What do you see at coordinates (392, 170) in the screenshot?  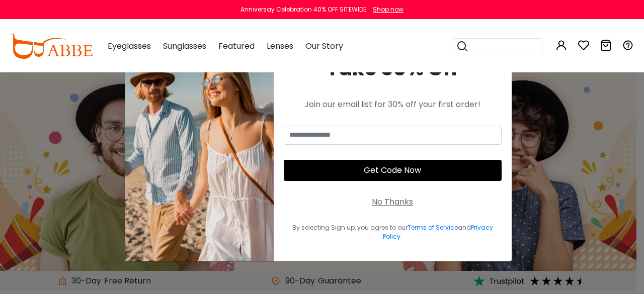 I see `button: Get Code Now` at bounding box center [392, 170].